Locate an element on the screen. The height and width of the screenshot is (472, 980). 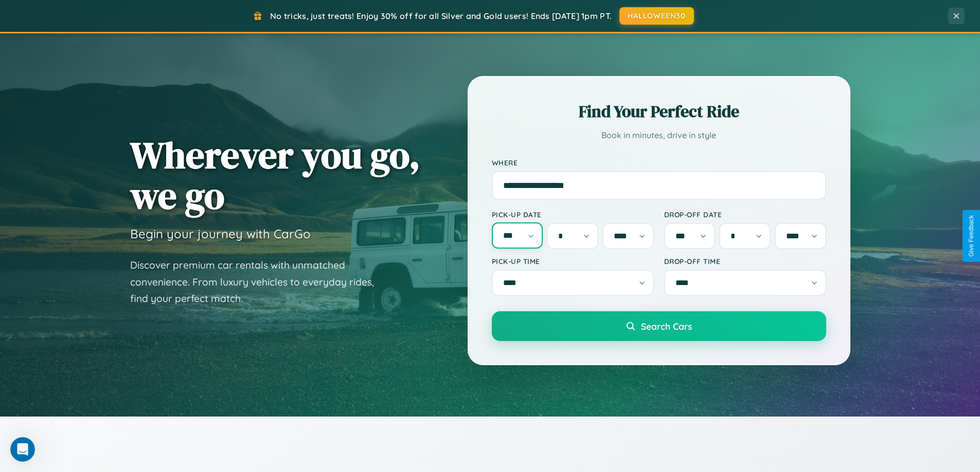
button: Search Cars is located at coordinates (659, 326).